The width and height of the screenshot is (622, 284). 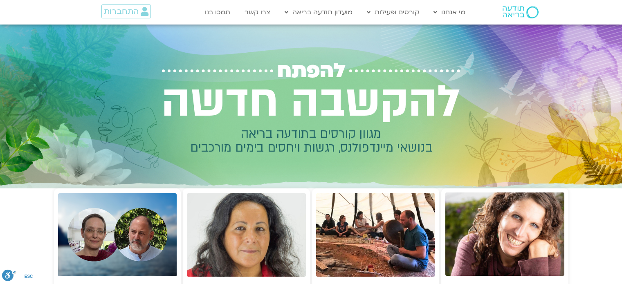 I want to click on h2: מגוון קורסים בתודעה בריאה בנושאי מיינדפולנס, רגשות ויחסים בימים מורכבים, so click(x=311, y=141).